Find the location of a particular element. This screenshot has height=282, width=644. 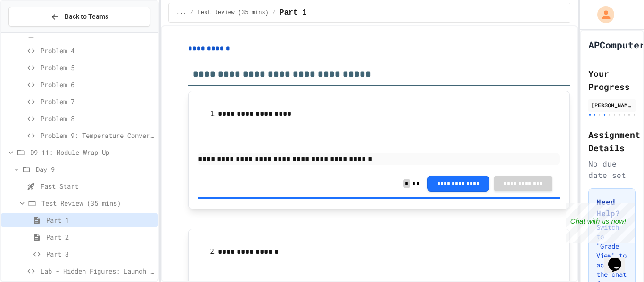

span: Problem 8 is located at coordinates (97, 119).